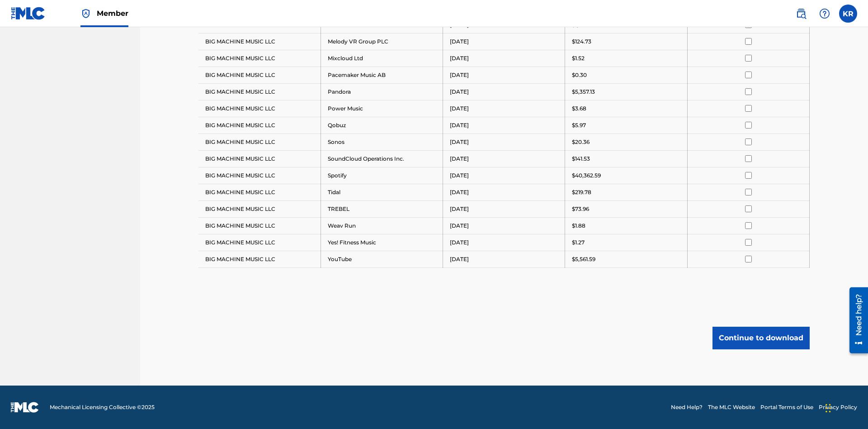 The height and width of the screenshot is (429, 868). Describe the element at coordinates (846, 407) in the screenshot. I see `div: Chat Widget` at that location.